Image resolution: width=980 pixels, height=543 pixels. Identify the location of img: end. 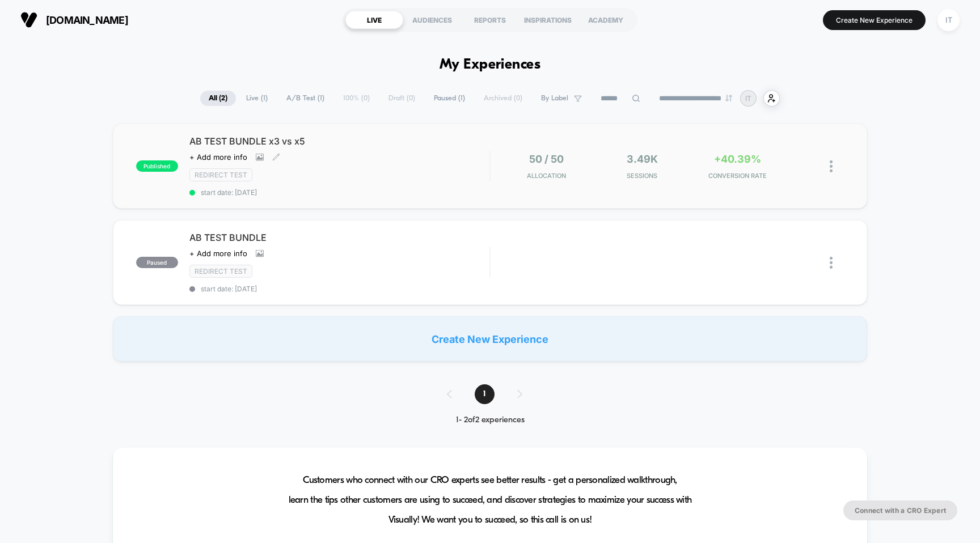
(729, 98).